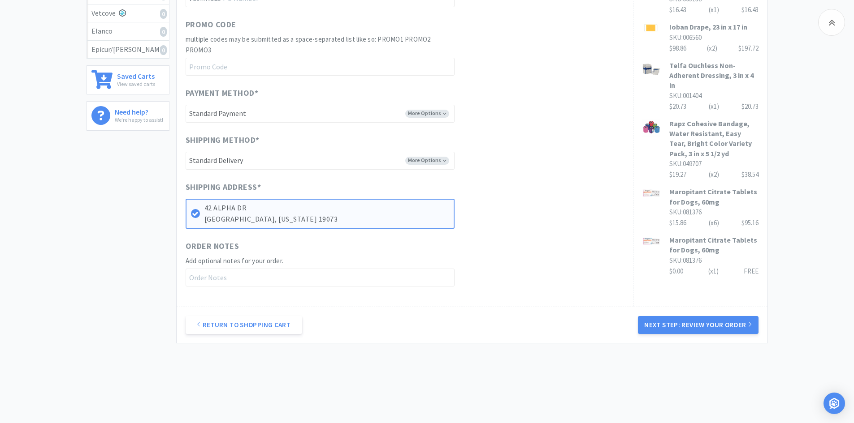  Describe the element at coordinates (713, 75) in the screenshot. I see `h3: Telfa Ouchless Non-Adherent Dressing, 3 in x 4 in` at that location.